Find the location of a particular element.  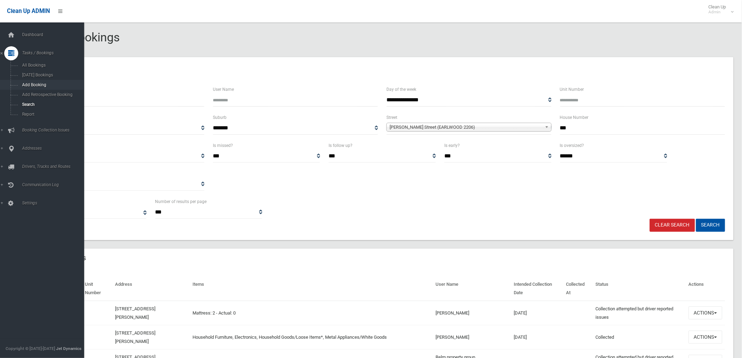

label: House Number is located at coordinates (574, 117).